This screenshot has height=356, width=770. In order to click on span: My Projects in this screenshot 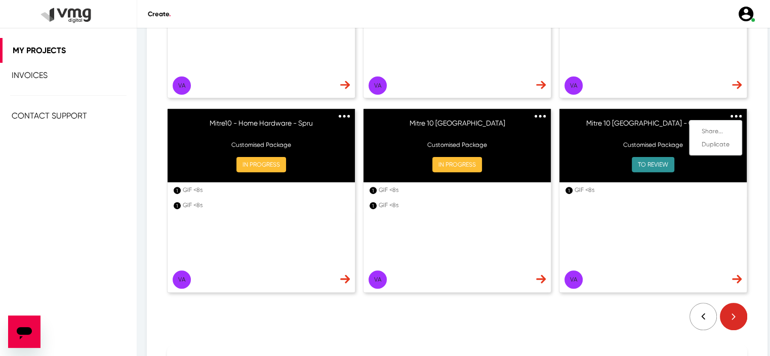, I will do `click(39, 50)`.